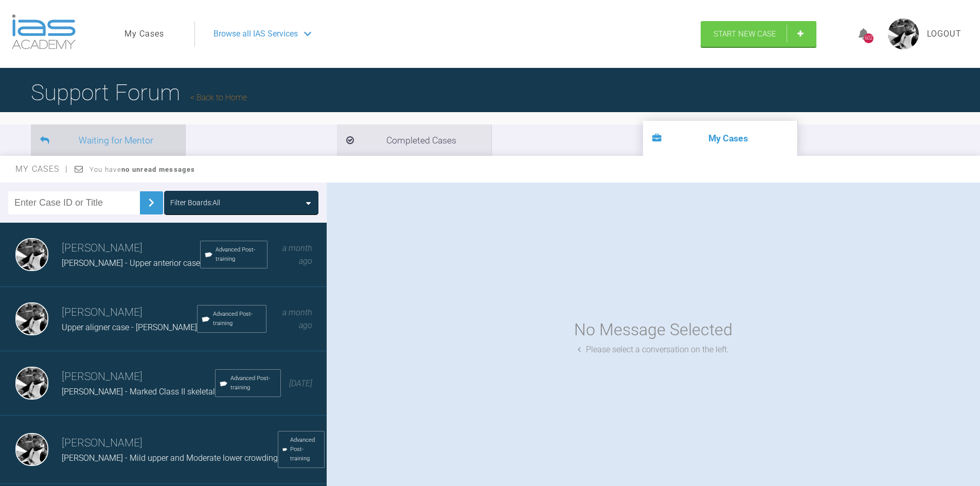 The height and width of the screenshot is (486, 980). What do you see at coordinates (745, 34) in the screenshot?
I see `span: Start New Case` at bounding box center [745, 34].